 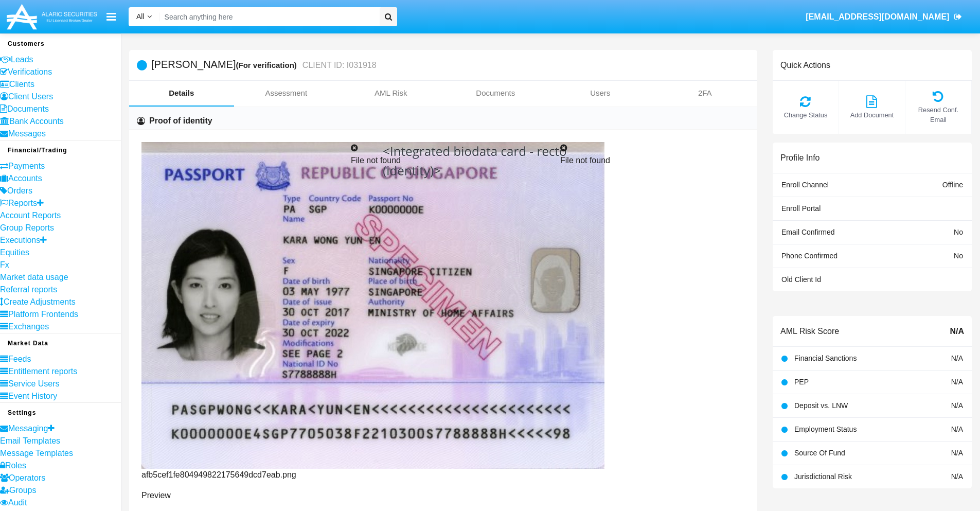 What do you see at coordinates (820, 453) in the screenshot?
I see `span: Source Of Fund` at bounding box center [820, 453].